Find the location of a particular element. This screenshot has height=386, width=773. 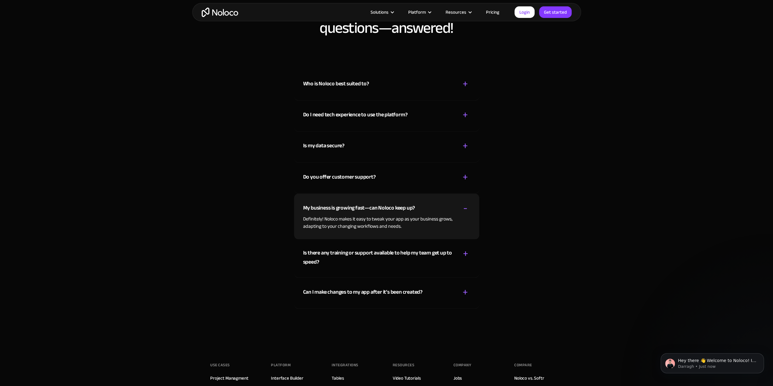

div: Who is Noloco best suited to? is located at coordinates (336, 84).